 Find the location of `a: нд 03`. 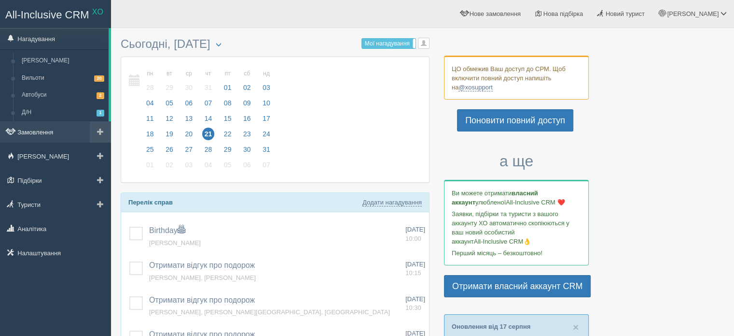

a: нд 03 is located at coordinates (265, 81).